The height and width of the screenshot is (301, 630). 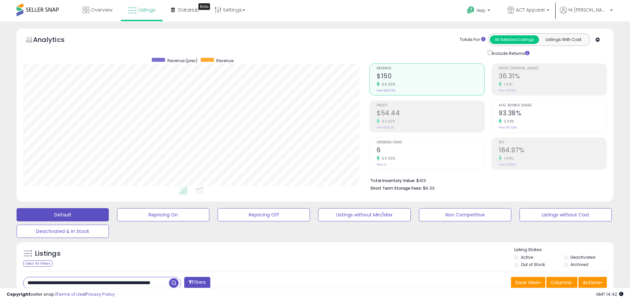 I want to click on small: 52.92%, so click(x=387, y=121).